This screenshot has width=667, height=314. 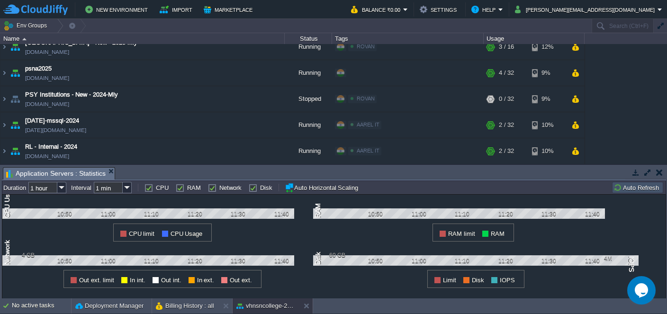 I want to click on span: PSY Institutions - New - 2024-Mly, so click(x=72, y=97).